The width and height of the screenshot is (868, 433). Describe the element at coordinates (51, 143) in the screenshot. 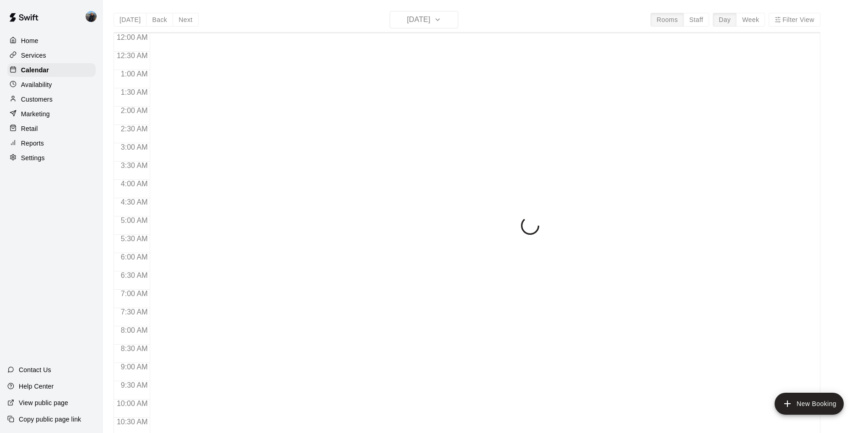

I see `a: Reports` at that location.